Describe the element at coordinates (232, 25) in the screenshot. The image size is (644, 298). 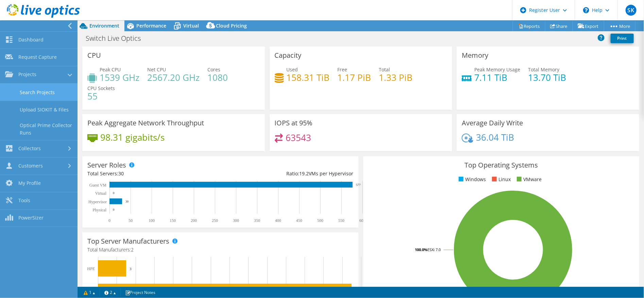
I see `span: Cloud Pricing` at that location.